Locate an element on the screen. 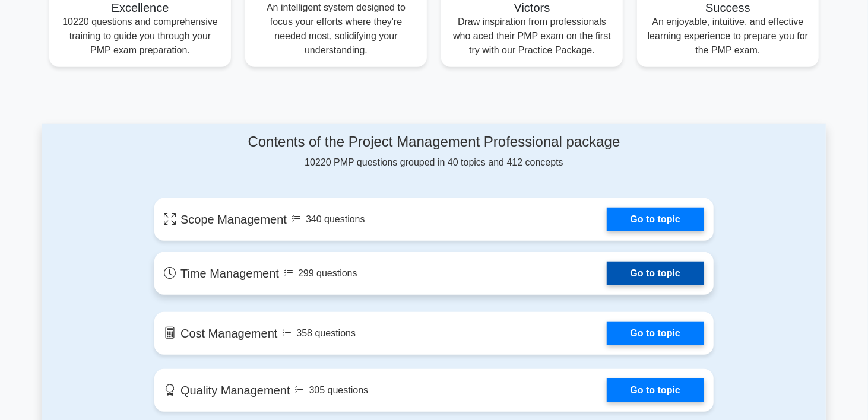 Image resolution: width=868 pixels, height=420 pixels. p: Draw inspiration from professionals who aced their PMP exam on the first try with our Practice Pa... is located at coordinates (532, 36).